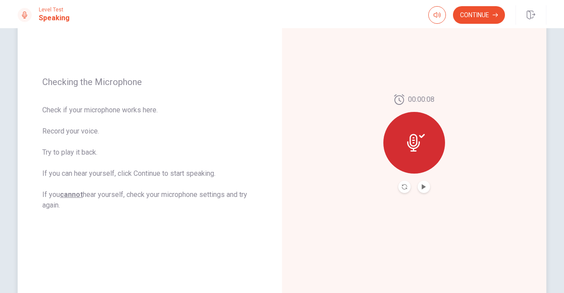 This screenshot has width=564, height=293. I want to click on u: cannot, so click(71, 194).